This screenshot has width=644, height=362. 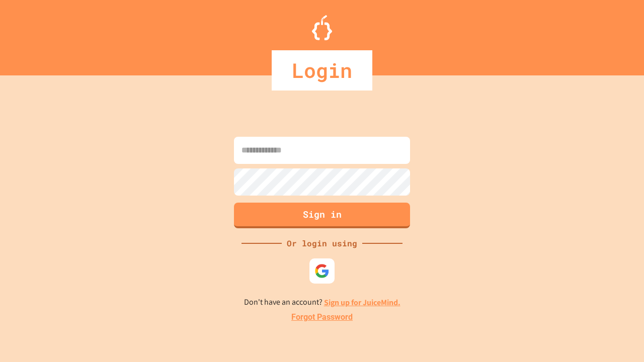 I want to click on button: Sign in, so click(x=322, y=215).